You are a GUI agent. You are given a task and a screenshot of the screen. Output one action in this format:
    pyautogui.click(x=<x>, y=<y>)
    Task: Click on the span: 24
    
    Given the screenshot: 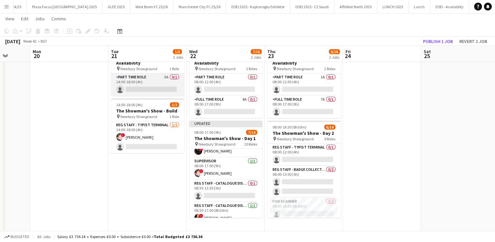 What is the action you would take?
    pyautogui.click(x=348, y=56)
    